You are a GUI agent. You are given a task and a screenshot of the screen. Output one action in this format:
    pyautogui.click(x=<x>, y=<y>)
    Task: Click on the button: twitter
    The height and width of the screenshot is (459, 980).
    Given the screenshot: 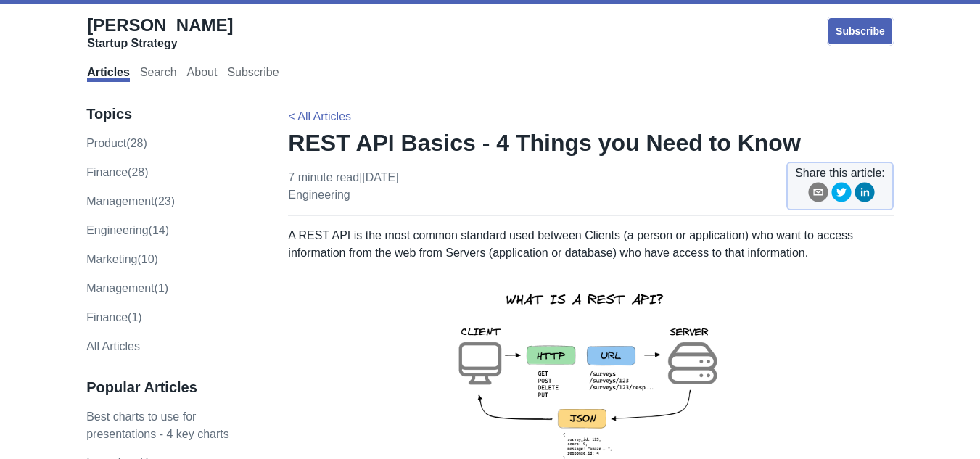 What is the action you would take?
    pyautogui.click(x=841, y=194)
    